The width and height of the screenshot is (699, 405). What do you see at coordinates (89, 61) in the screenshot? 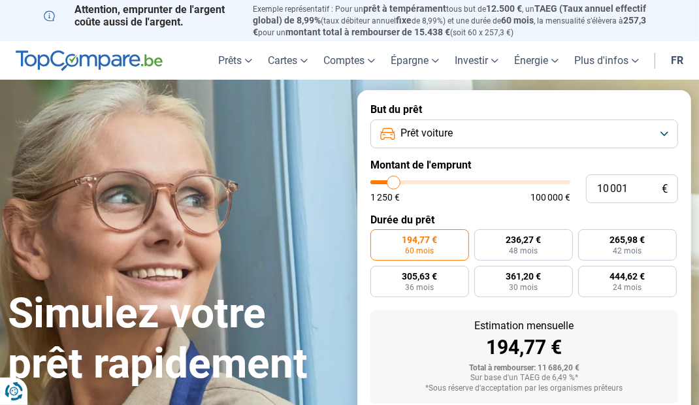
I see `img: TopCompare` at bounding box center [89, 61].